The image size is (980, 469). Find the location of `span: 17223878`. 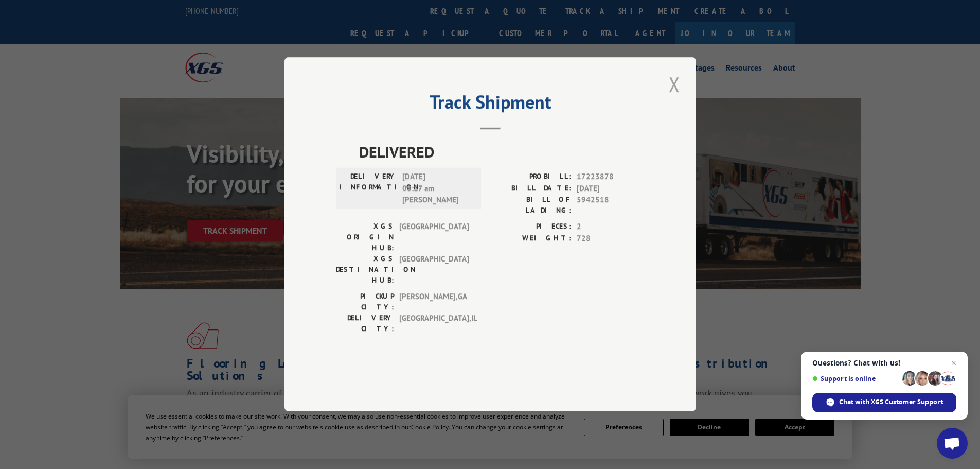

span: 17223878 is located at coordinates (611, 177).